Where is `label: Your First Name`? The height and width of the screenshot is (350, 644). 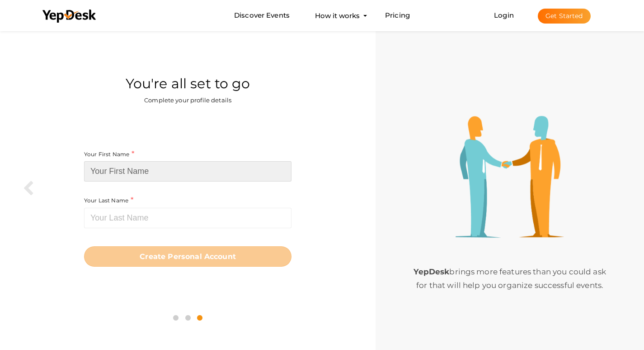 label: Your First Name is located at coordinates (109, 154).